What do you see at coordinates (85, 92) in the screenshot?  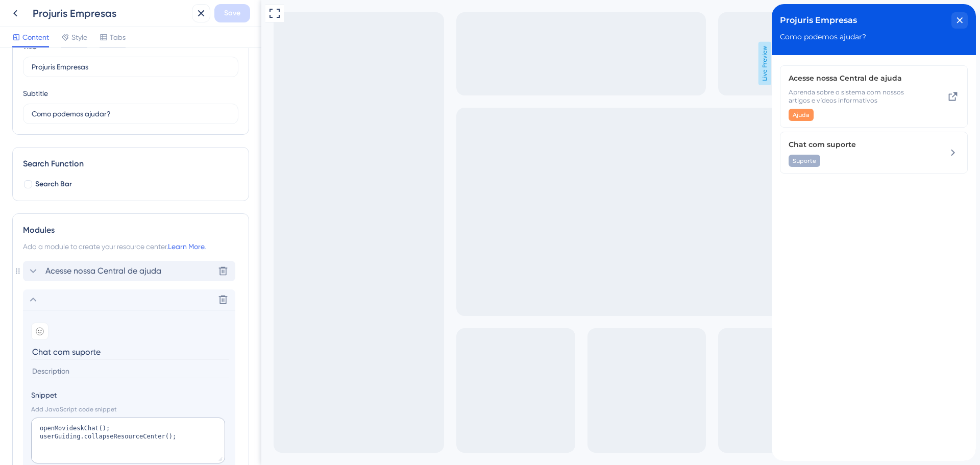 I see `span: Aprenda sobre o sistema com nossos artigos e vídeos informativos` at bounding box center [85, 92].